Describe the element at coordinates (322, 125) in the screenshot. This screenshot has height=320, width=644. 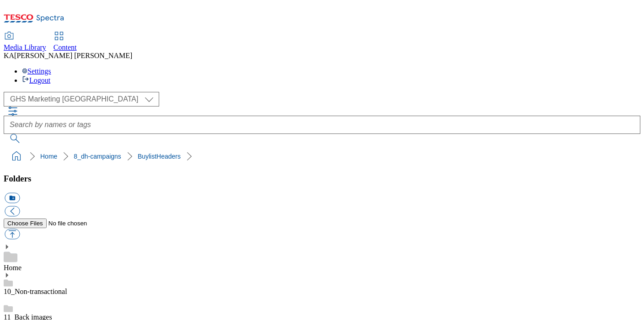
I see `input: Search by names or tags` at that location.